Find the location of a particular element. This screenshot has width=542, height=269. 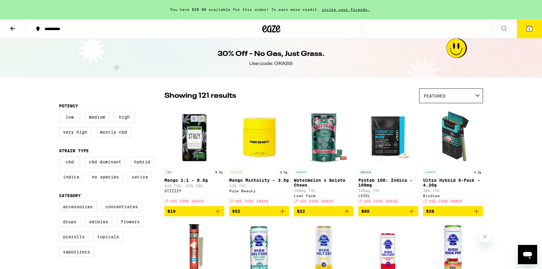

div: Birdies is located at coordinates (453, 196).